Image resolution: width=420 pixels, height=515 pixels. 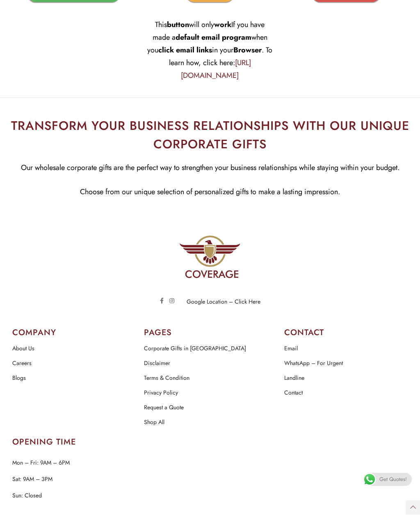 What do you see at coordinates (214, 443) in the screenshot?
I see `h2: OPENING TIME` at bounding box center [214, 443].